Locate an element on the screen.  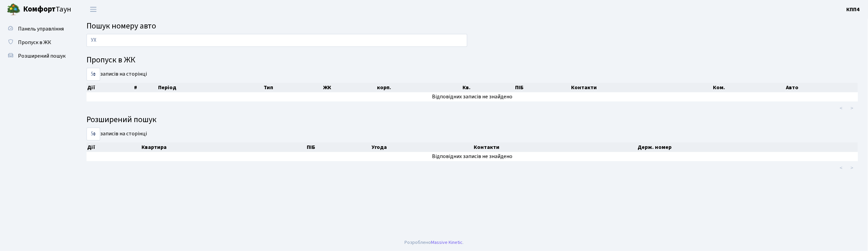
a: КПП4 is located at coordinates (853, 10).